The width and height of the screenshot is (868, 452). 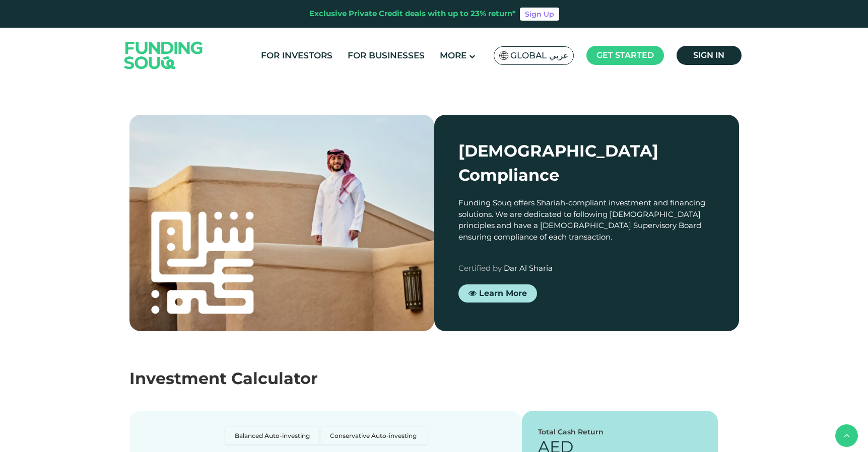 I want to click on a: Learn More, so click(x=498, y=293).